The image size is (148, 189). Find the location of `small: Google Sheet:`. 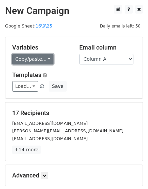

small: Google Sheet: is located at coordinates (28, 26).